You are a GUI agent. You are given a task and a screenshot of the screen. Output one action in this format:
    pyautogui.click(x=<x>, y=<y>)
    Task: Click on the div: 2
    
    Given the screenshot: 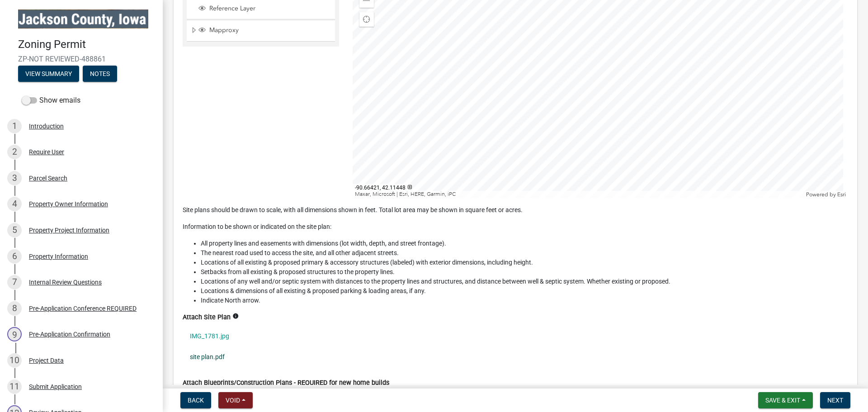 What is the action you would take?
    pyautogui.click(x=14, y=152)
    